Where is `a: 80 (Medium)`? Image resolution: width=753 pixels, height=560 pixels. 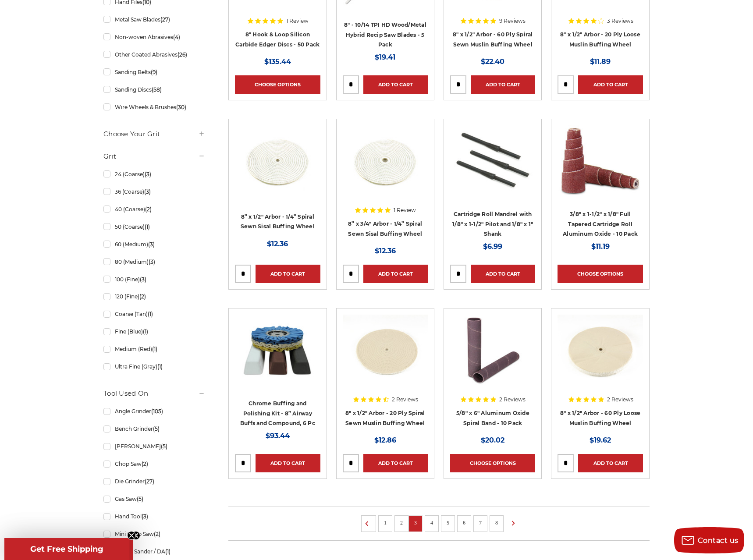 a: 80 (Medium) is located at coordinates (154, 262).